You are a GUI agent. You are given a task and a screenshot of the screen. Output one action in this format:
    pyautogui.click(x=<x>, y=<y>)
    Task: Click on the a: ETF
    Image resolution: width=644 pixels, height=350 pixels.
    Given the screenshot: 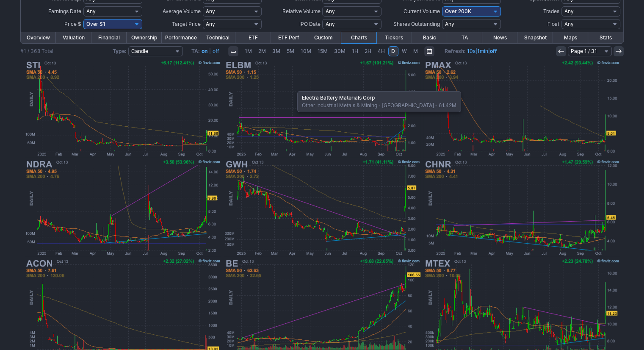 What is the action you would take?
    pyautogui.click(x=253, y=38)
    